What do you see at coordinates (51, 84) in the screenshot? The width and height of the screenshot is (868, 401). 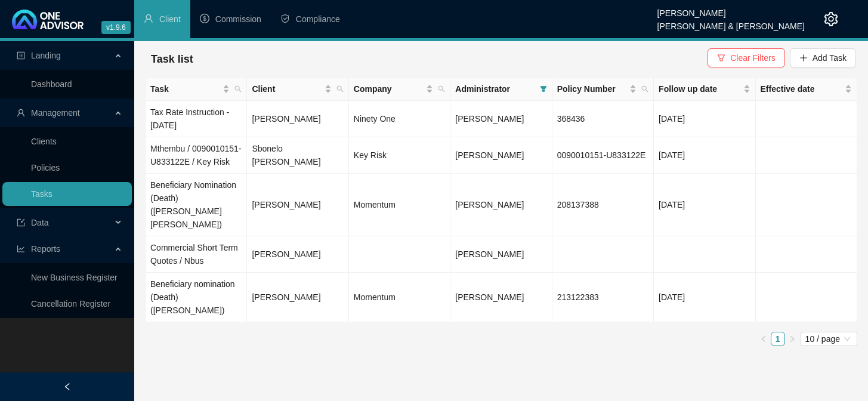 I see `a: Dashboard` at bounding box center [51, 84].